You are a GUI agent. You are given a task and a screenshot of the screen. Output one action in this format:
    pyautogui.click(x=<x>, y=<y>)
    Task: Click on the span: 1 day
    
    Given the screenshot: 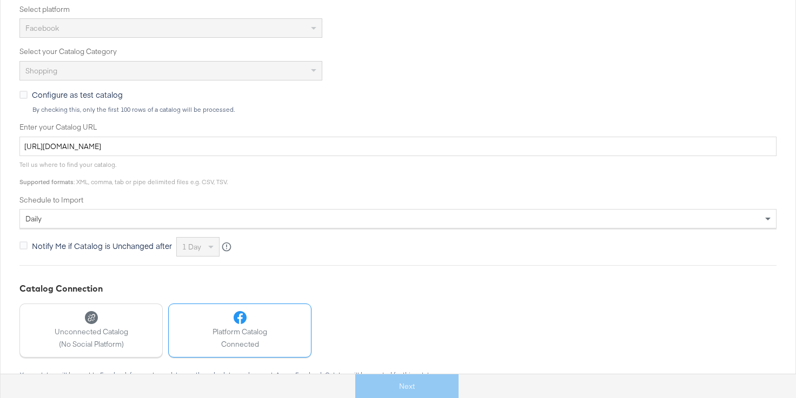 What is the action you would take?
    pyautogui.click(x=191, y=247)
    